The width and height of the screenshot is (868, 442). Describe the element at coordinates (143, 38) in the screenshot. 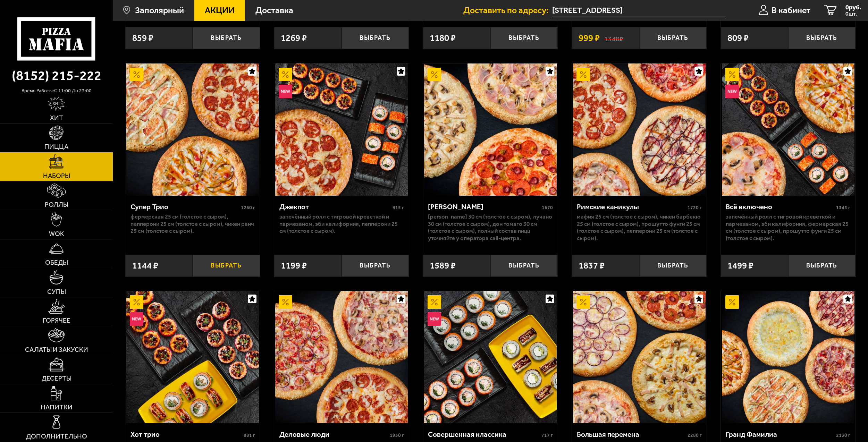

I see `span: 859 ₽` at that location.